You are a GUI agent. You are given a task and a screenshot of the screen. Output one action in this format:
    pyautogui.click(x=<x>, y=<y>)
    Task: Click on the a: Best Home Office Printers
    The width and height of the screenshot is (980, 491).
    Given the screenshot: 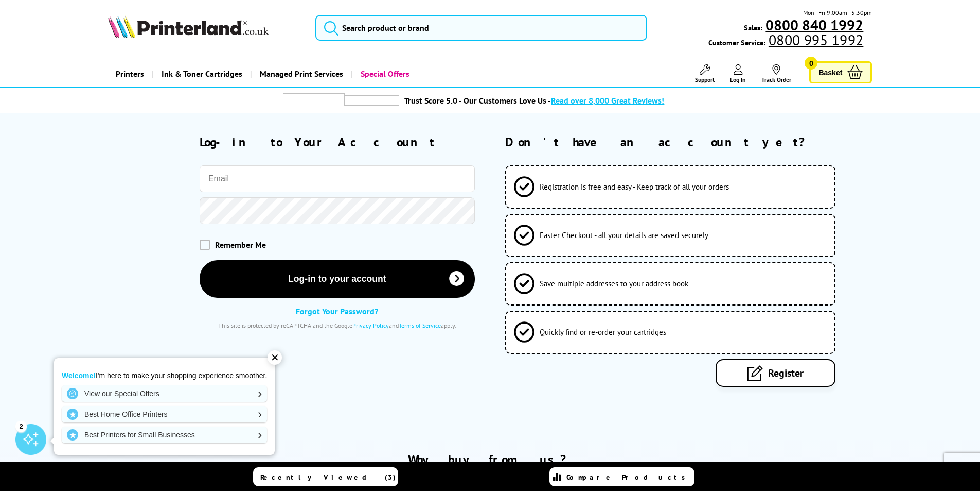 What is the action you would take?
    pyautogui.click(x=164, y=414)
    